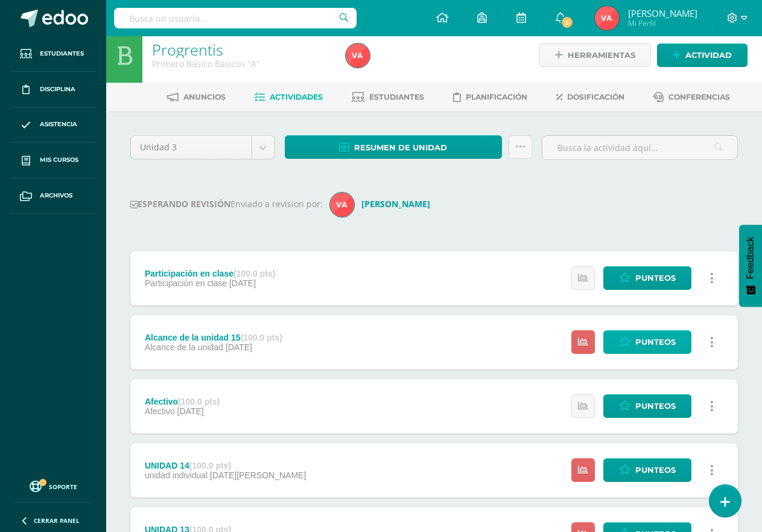  I want to click on span: Mi Perfil, so click(663, 23).